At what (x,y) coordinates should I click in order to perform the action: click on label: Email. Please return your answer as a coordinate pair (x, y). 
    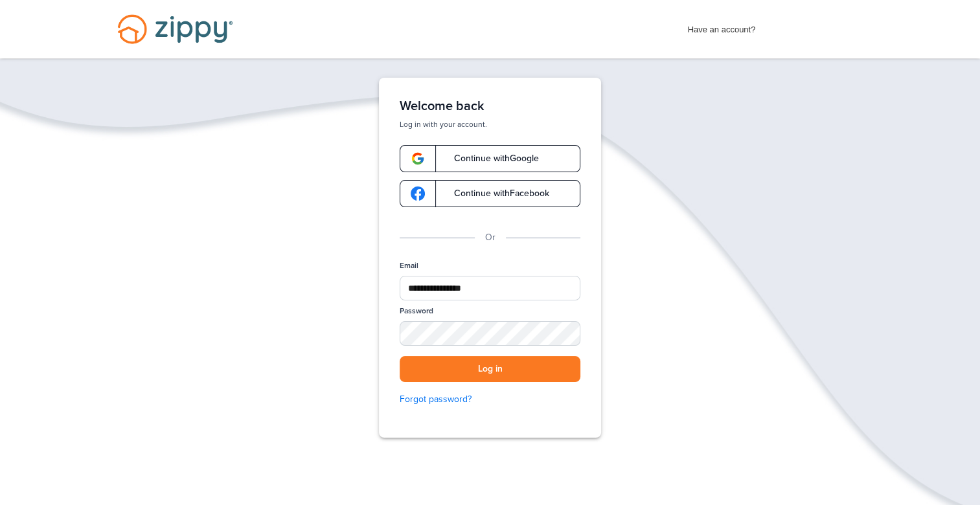
    Looking at the image, I should click on (408, 265).